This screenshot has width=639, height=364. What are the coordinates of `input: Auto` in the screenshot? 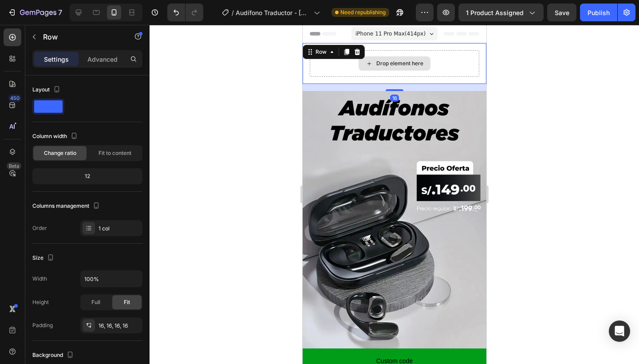 It's located at (111, 279).